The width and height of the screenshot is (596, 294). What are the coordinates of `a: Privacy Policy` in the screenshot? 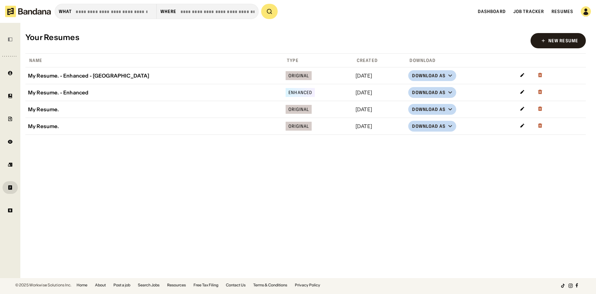 It's located at (308, 285).